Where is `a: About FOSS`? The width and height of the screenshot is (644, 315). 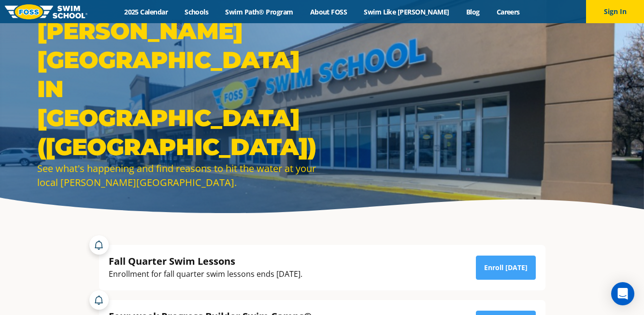 a: About FOSS is located at coordinates (329, 12).